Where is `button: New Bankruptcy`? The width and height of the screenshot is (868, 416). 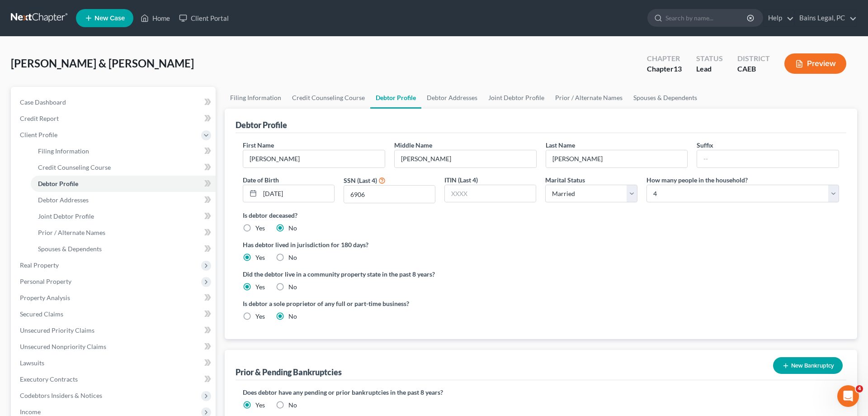
button: New Bankruptcy is located at coordinates (808, 365).